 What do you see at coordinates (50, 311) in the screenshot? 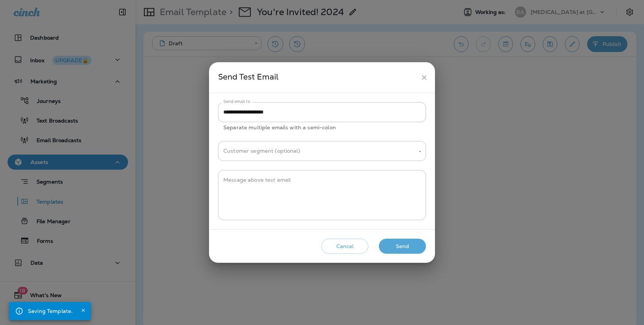
I see `div: Saving Template.` at bounding box center [50, 311].